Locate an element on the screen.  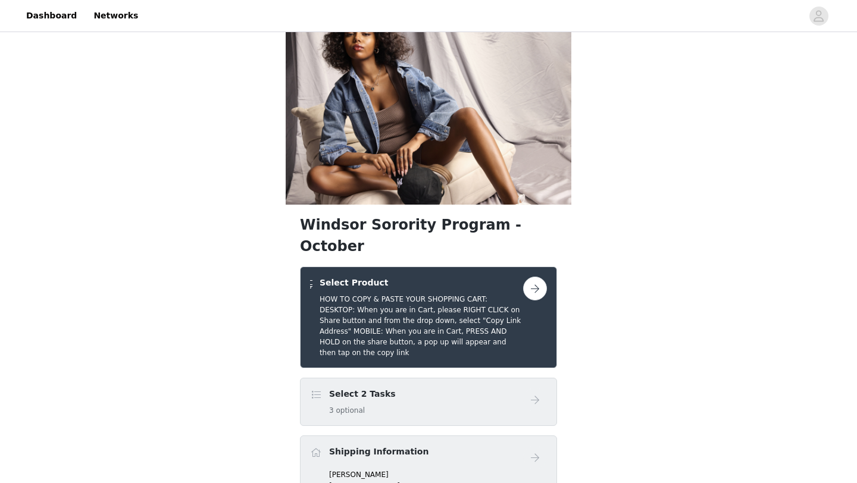
h4: Shipping Information is located at coordinates (378, 451).